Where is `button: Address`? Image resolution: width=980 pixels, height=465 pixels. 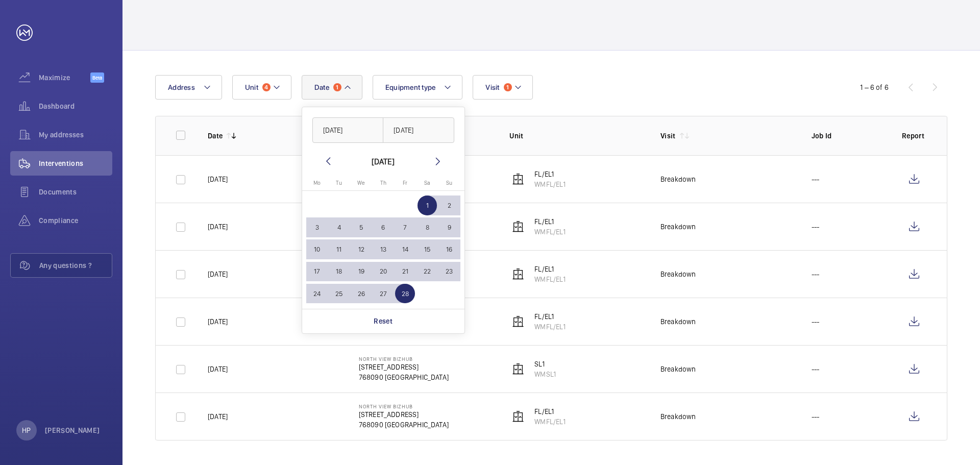 button: Address is located at coordinates (188, 87).